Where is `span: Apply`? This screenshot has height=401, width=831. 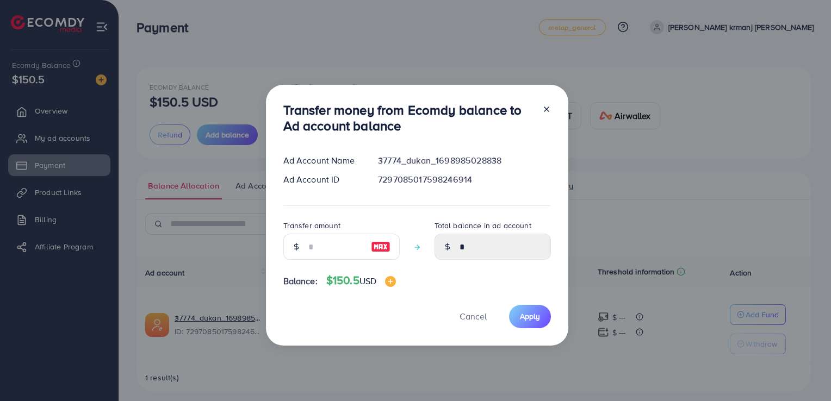
span: Apply is located at coordinates (530, 317).